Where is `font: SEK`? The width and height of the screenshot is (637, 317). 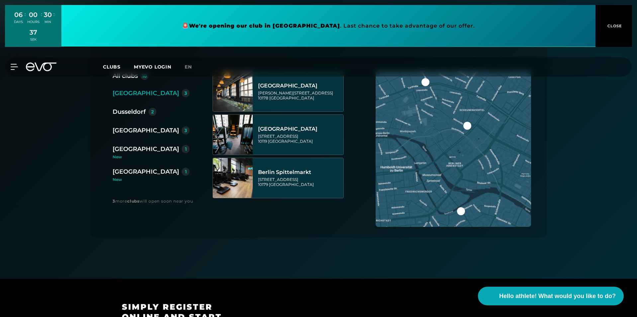
font: SEK is located at coordinates (33, 39).